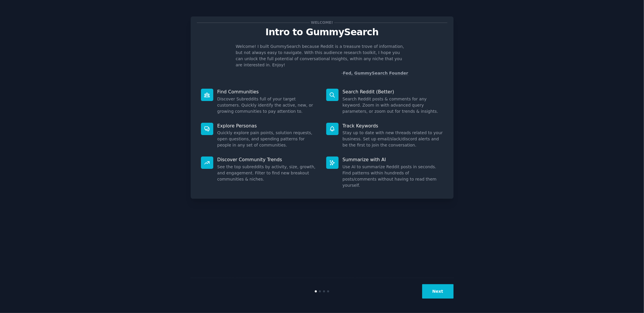  I want to click on a: Fed, GummySearch Founder, so click(375, 73).